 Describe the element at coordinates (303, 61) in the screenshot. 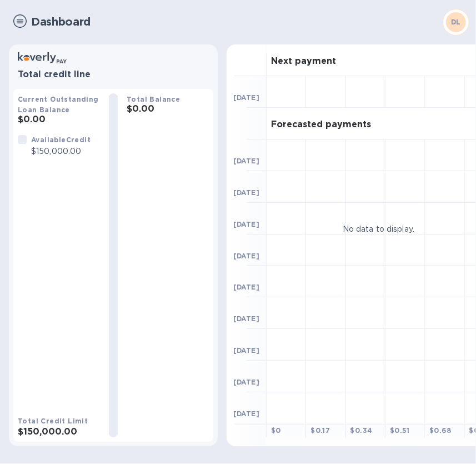

I see `h3: Next payment` at that location.